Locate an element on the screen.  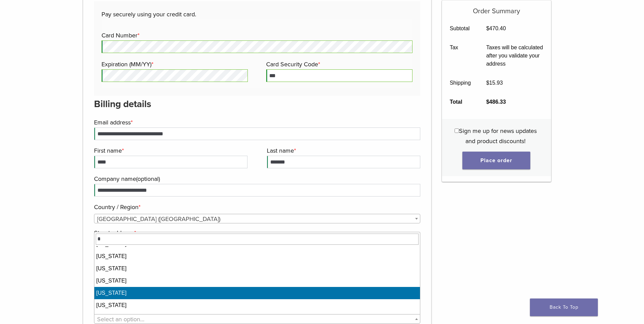
label: Country / Region is located at coordinates (256, 207).